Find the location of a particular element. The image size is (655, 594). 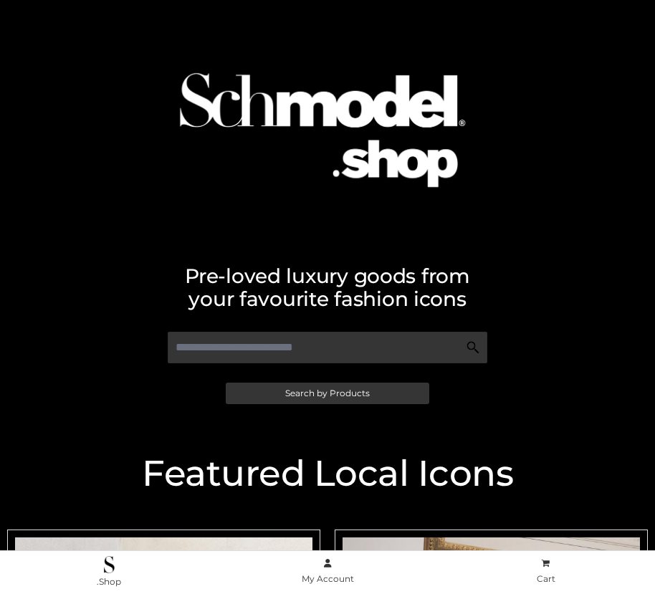

span: My Account is located at coordinates (327, 578).